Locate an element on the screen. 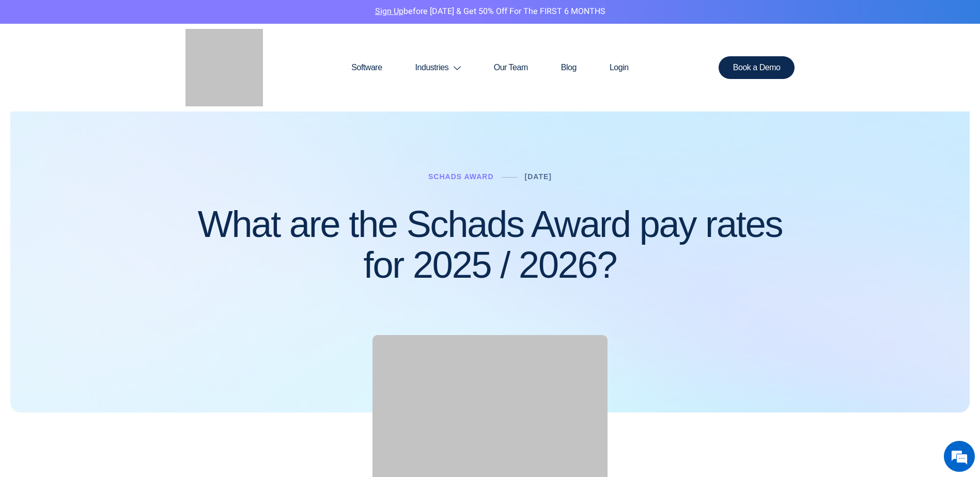 The height and width of the screenshot is (477, 980). a: Book a Demo is located at coordinates (757, 68).